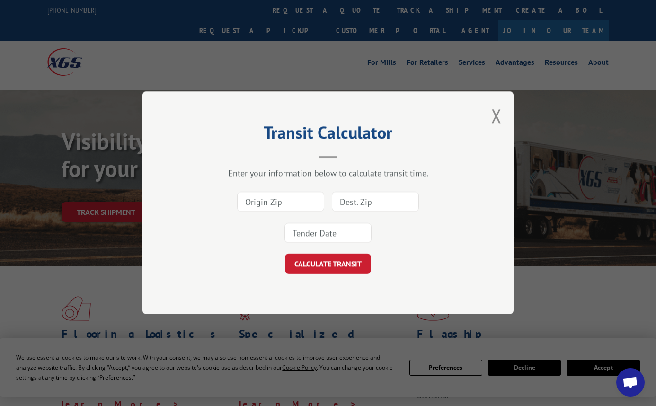 This screenshot has height=406, width=656. I want to click on div: Enter your information below to calculate transit time., so click(328, 173).